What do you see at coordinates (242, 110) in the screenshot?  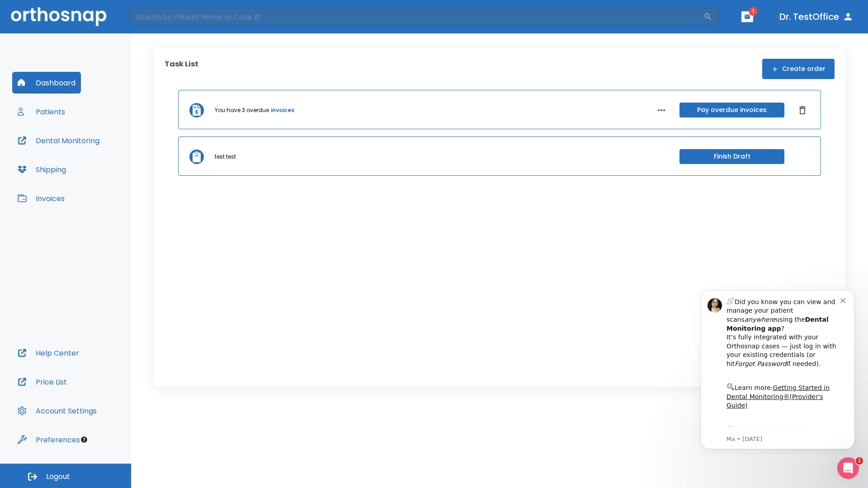 I see `p: You have 3 overdue` at bounding box center [242, 110].